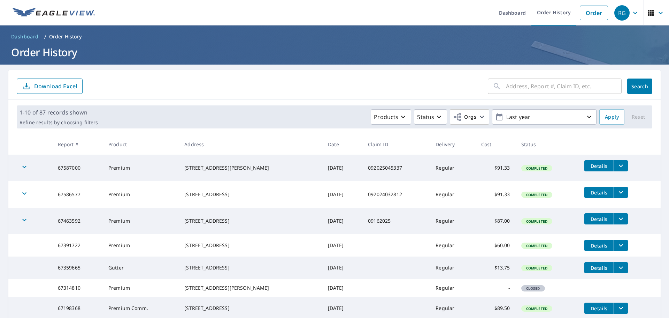  Describe the element at coordinates (470, 117) in the screenshot. I see `button: Orgs` at that location.